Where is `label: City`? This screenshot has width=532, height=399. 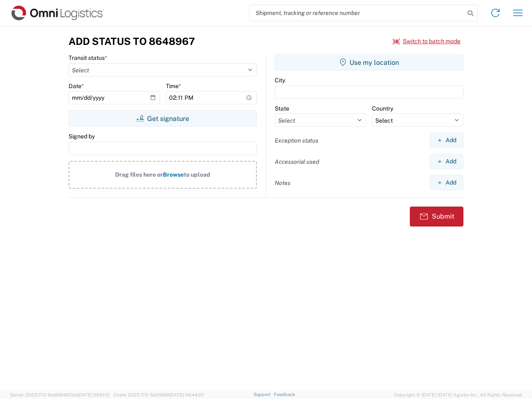 label: City is located at coordinates (280, 80).